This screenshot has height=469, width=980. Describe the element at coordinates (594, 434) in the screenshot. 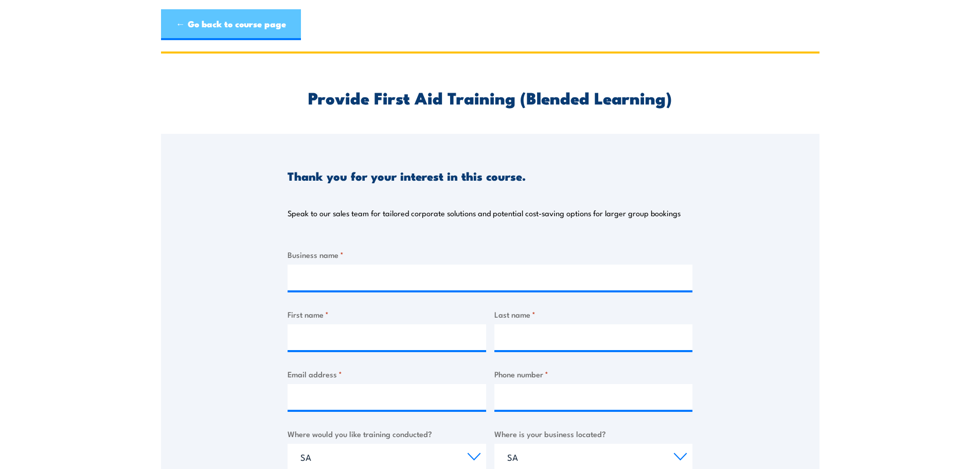

I see `label: Where is your business located?` at that location.